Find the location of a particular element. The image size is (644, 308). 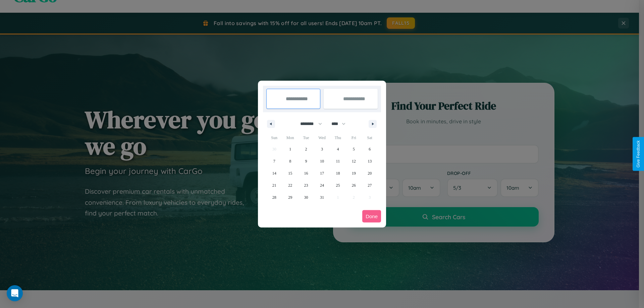

span: 31 is located at coordinates (322, 197).